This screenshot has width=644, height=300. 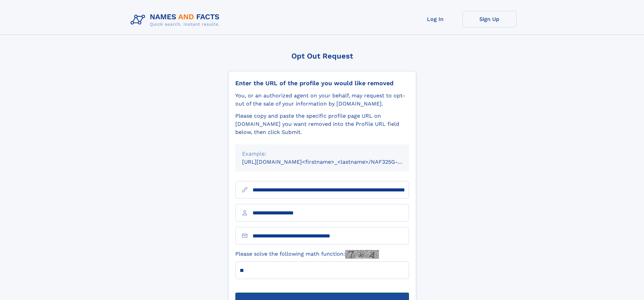 I want to click on div: You, or an authorized agent on your behalf, may request to opt-out of the sale of your informatio..., so click(x=322, y=100).